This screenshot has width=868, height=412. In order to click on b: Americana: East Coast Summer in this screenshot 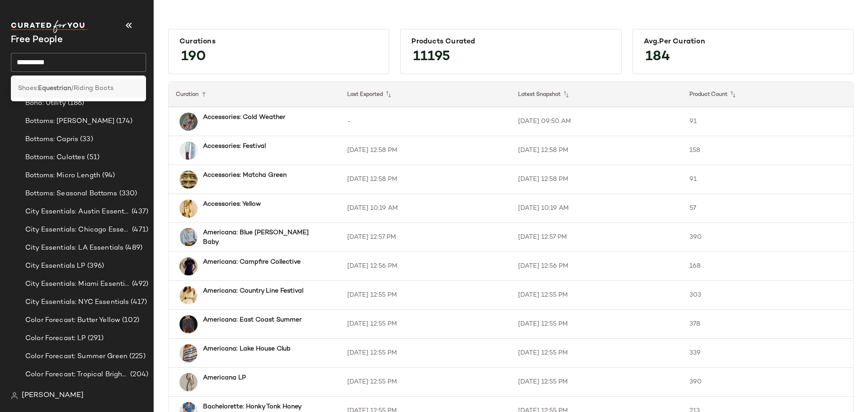, I will do `click(253, 320)`.